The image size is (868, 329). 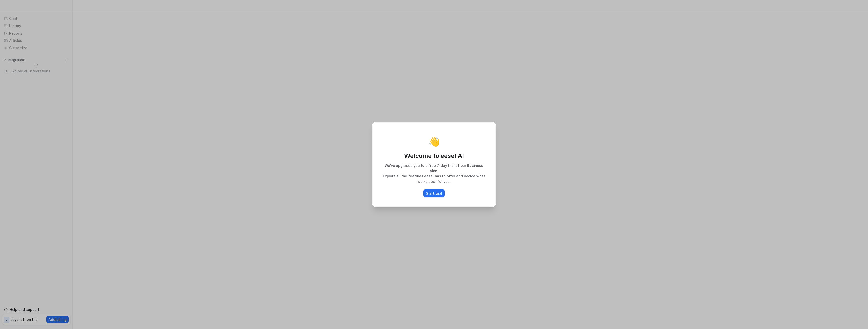 What do you see at coordinates (434, 156) in the screenshot?
I see `p: Welcome to eesel AI` at bounding box center [434, 156].